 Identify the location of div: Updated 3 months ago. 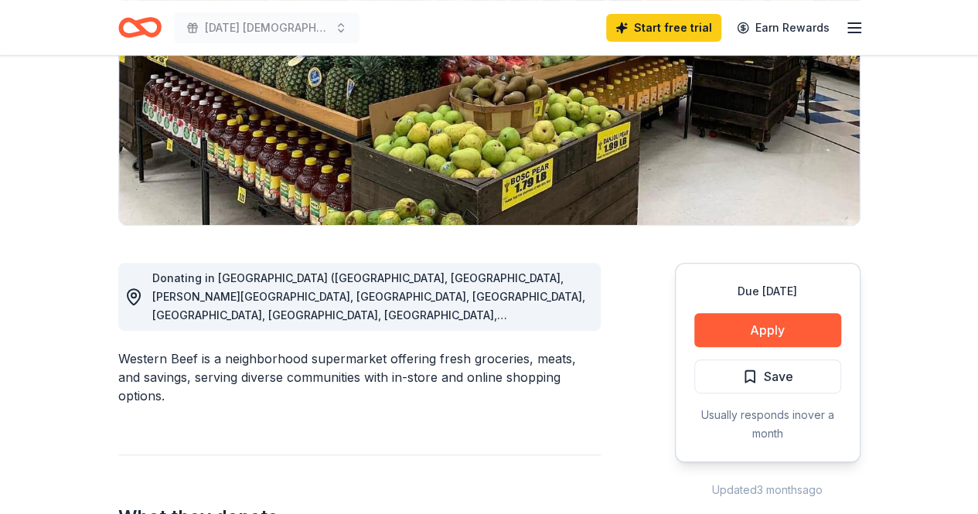
(768, 490).